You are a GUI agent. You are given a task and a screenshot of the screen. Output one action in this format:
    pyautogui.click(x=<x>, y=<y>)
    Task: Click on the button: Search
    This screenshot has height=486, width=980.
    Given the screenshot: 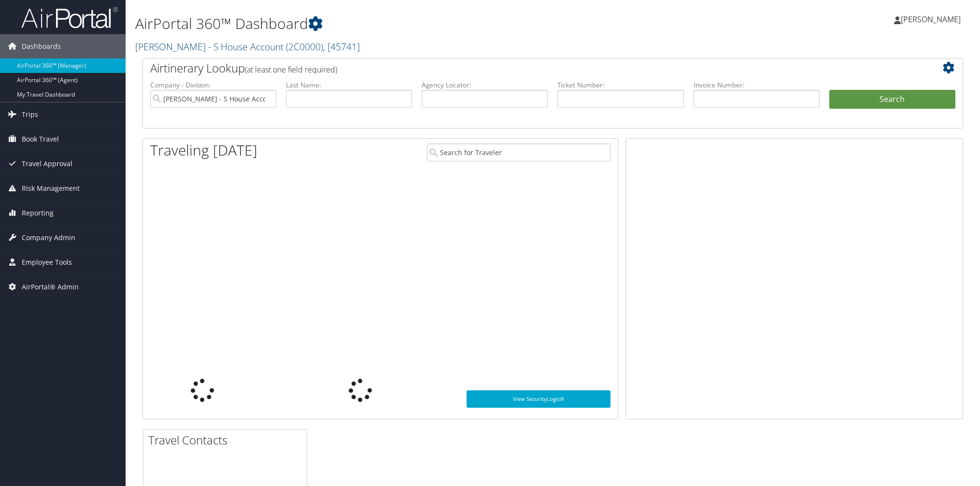 What is the action you would take?
    pyautogui.click(x=892, y=99)
    